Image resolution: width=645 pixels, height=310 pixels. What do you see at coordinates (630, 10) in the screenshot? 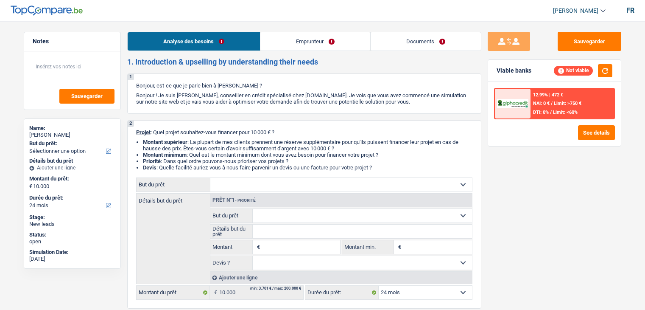
I see `div: fr` at bounding box center [630, 10].